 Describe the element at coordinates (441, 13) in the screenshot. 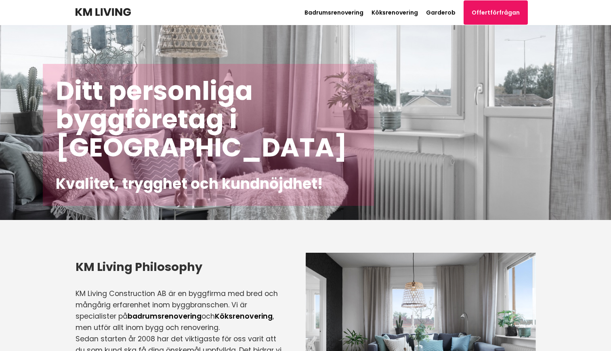

I see `a: Garderob` at that location.